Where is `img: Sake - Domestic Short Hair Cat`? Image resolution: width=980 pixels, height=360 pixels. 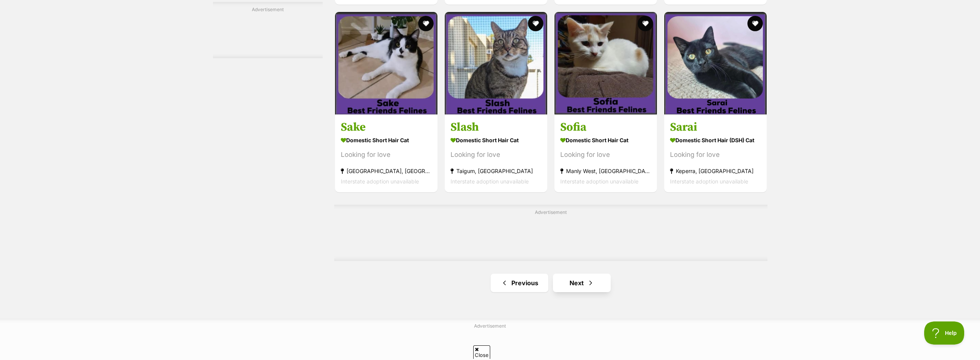
img: Sake - Domestic Short Hair Cat is located at coordinates (386, 63).